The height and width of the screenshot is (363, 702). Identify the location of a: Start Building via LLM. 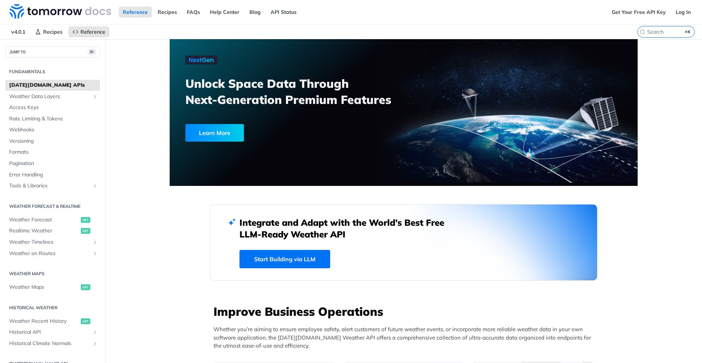
(285, 259).